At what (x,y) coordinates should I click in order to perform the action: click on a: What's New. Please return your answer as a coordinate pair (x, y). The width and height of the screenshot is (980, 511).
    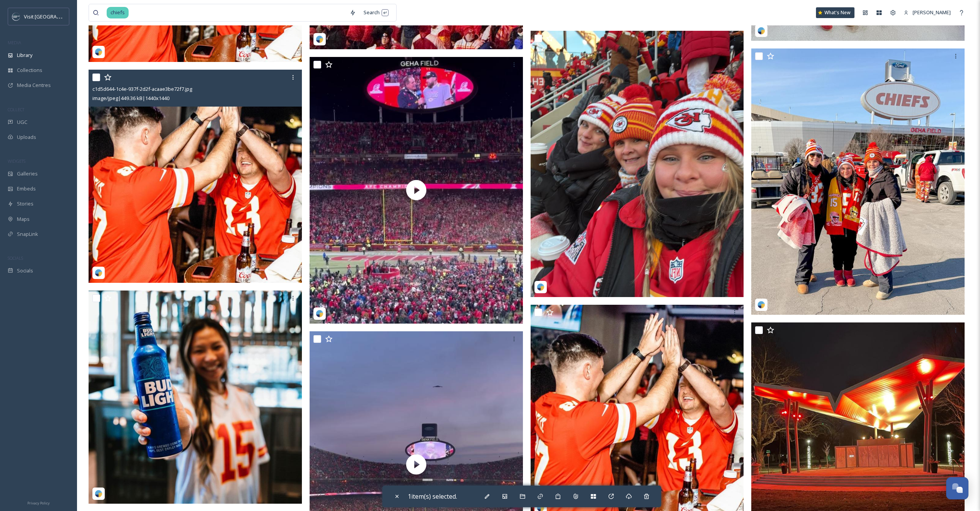
    Looking at the image, I should click on (835, 13).